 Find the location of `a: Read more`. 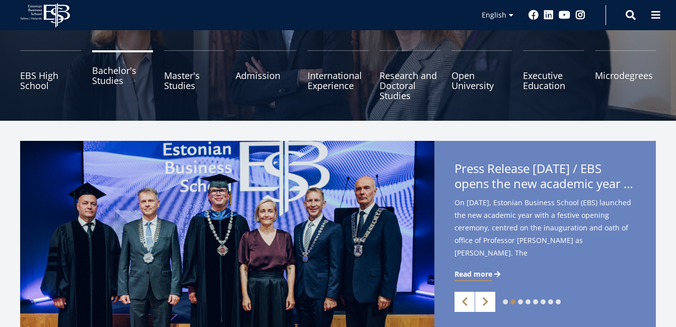

a: Read more is located at coordinates (478, 274).